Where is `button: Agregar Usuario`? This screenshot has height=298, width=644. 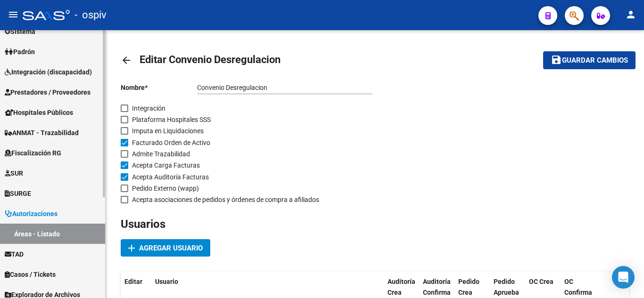 button: Agregar Usuario is located at coordinates (165, 248).